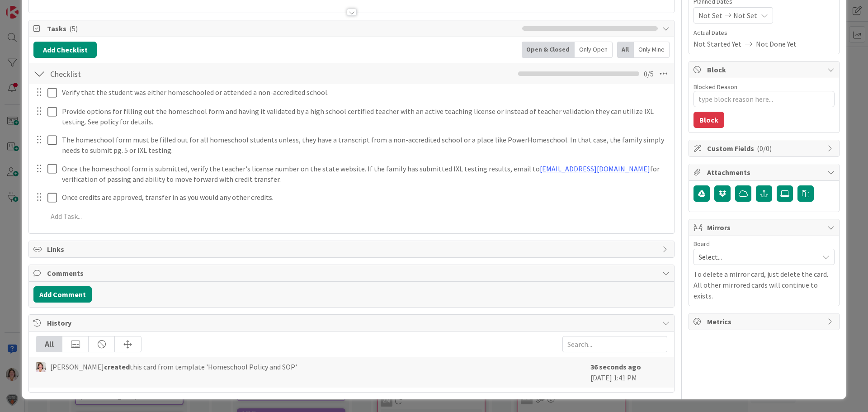 Image resolution: width=868 pixels, height=412 pixels. I want to click on span: Not Done Yet, so click(776, 44).